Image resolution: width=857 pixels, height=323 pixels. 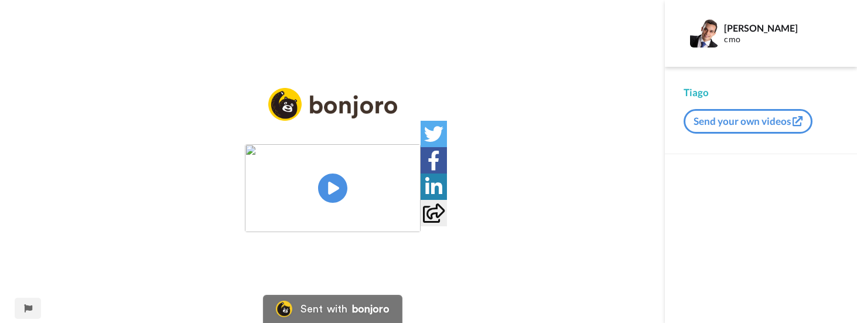 I want to click on div: Sent with, so click(x=324, y=309).